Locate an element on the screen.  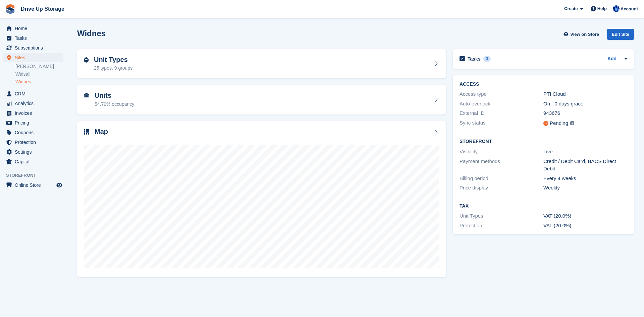
span: Pricing is located at coordinates (35, 123).